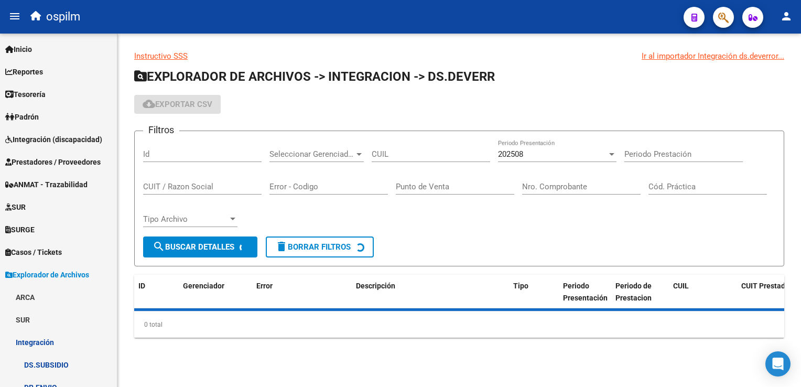 This screenshot has height=387, width=801. What do you see at coordinates (534, 292) in the screenshot?
I see `datatable-header-cell: Tipo` at bounding box center [534, 292].